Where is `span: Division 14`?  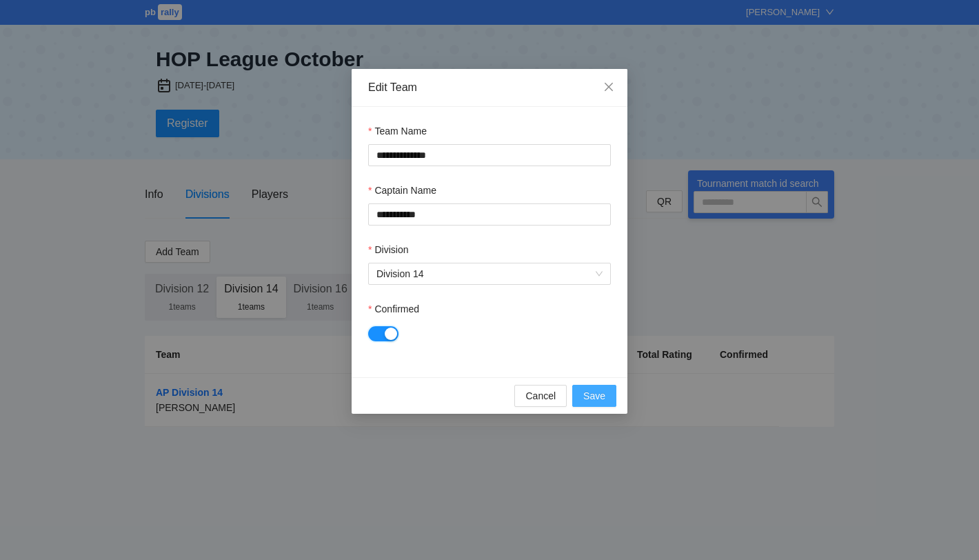 span: Division 14 is located at coordinates (490, 273).